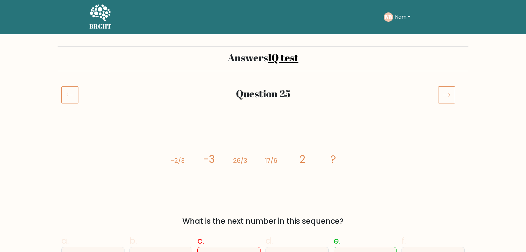 The width and height of the screenshot is (526, 252). What do you see at coordinates (402, 17) in the screenshot?
I see `button: Nam` at bounding box center [402, 17].